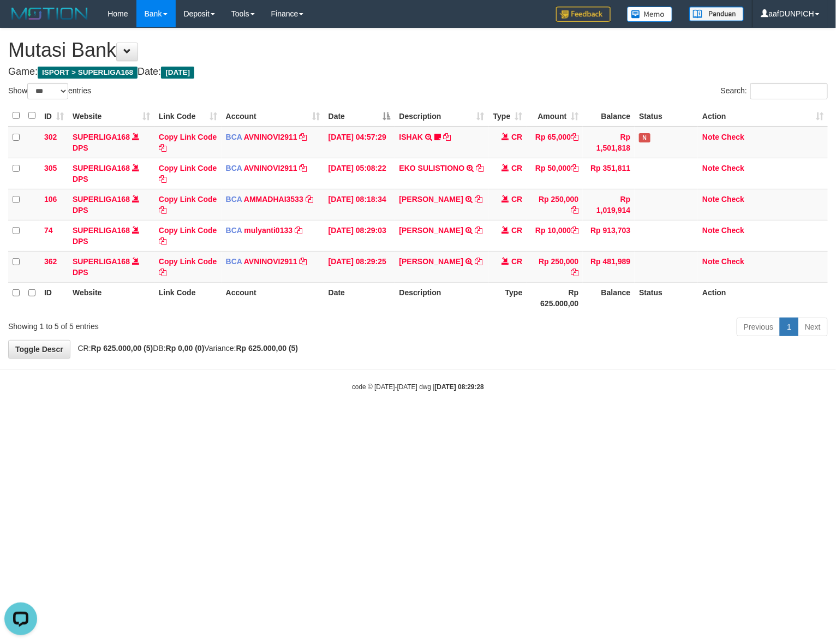  Describe the element at coordinates (508, 297) in the screenshot. I see `th: Type` at that location.